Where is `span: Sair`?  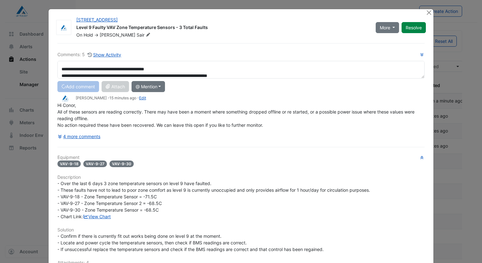 span: Sair is located at coordinates (144, 35).